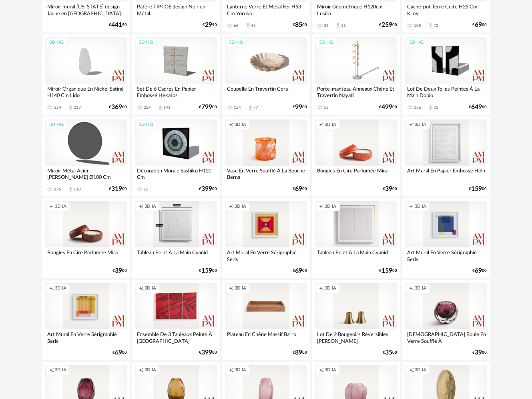 The image size is (532, 399). I want to click on div: 110, so click(77, 189).